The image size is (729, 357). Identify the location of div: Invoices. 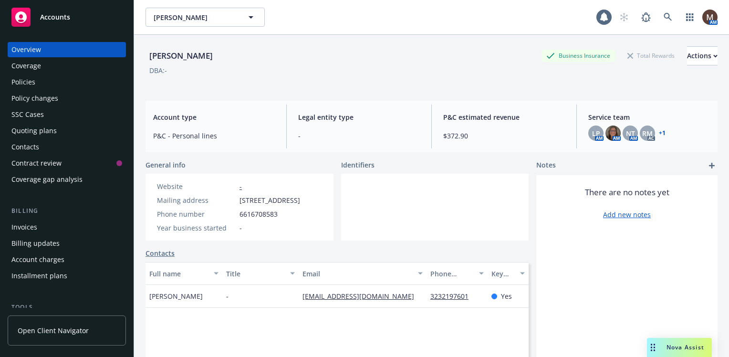
(24, 227).